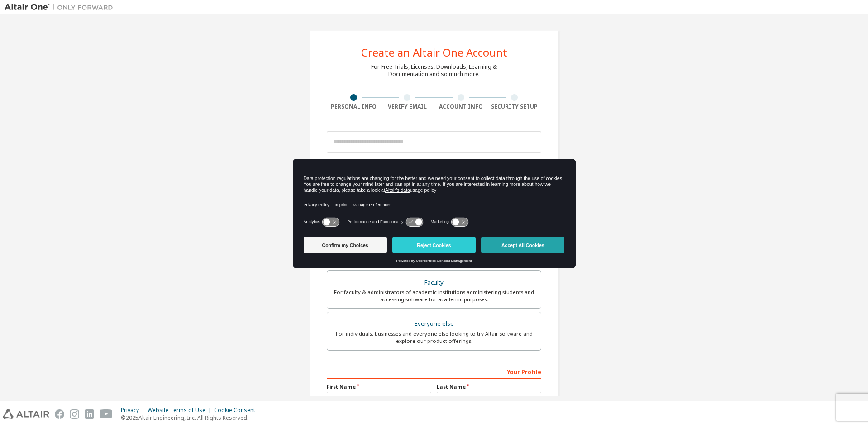 This screenshot has width=868, height=427. I want to click on p: © 2025 Altair Engineering, Inc. All Rights Reserved., so click(190, 418).